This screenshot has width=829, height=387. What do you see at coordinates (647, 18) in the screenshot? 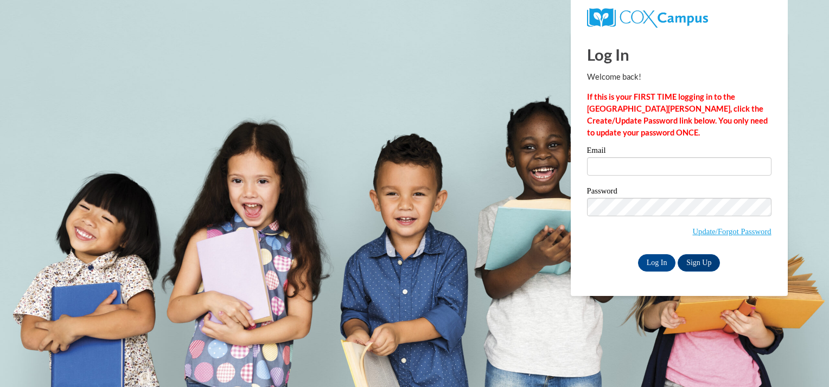
I see `img: COX Campus` at bounding box center [647, 18].